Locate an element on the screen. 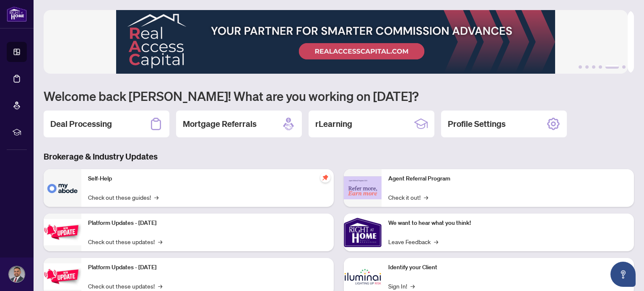  a: Leave Feedback→ is located at coordinates (413, 242).